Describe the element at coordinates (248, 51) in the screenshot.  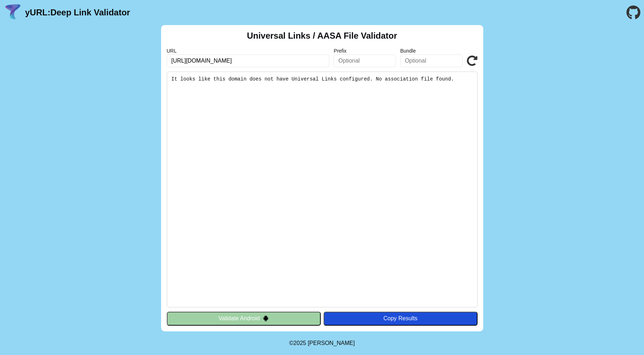
I see `label: URL` at that location.